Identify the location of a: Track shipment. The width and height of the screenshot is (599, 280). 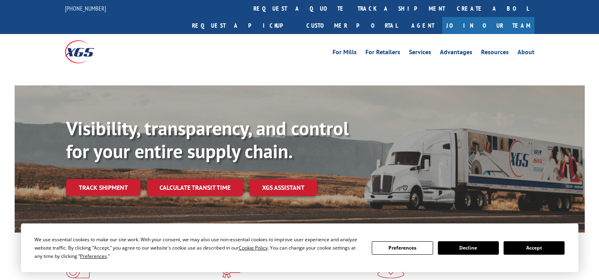
(103, 188).